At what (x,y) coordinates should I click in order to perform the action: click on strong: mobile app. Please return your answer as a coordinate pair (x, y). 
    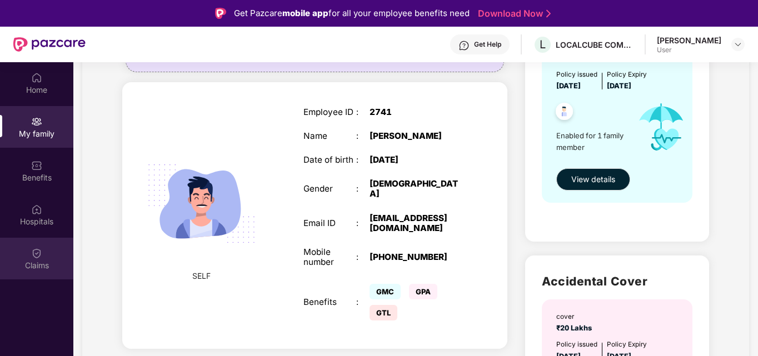
    Looking at the image, I should click on (305, 13).